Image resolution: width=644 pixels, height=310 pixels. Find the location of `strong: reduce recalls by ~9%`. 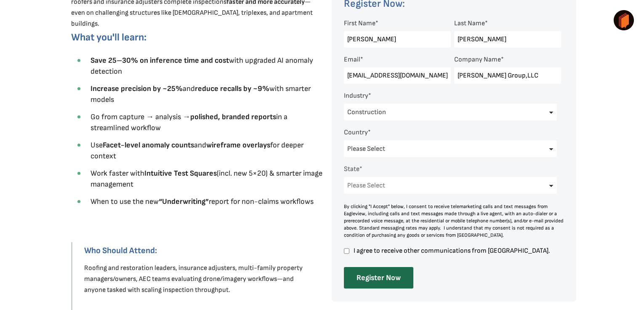

strong: reduce recalls by ~9% is located at coordinates (232, 88).